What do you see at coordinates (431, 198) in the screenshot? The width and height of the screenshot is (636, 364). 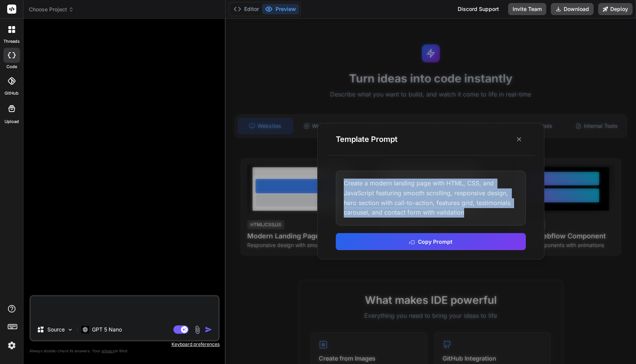 I see `div: Create a modern landing page with HTML, CSS, and JavaScript featuring smooth scrolling, responsiv...` at bounding box center [431, 198].